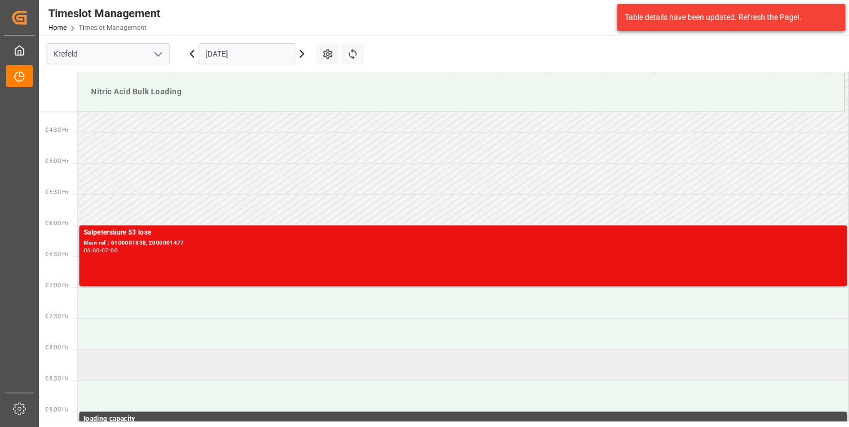 Image resolution: width=849 pixels, height=427 pixels. What do you see at coordinates (57, 410) in the screenshot?
I see `span: 09:00 Hr` at bounding box center [57, 410].